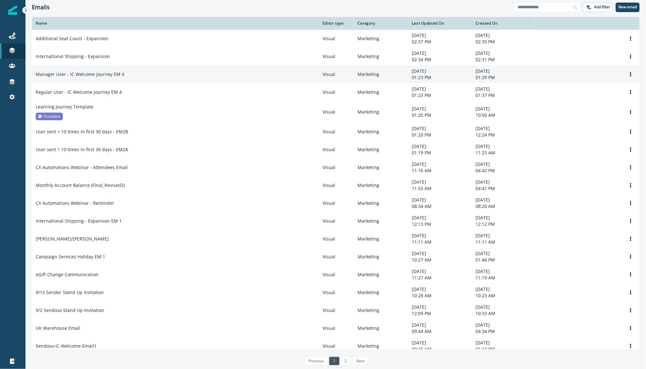 The width and height of the screenshot is (646, 369). Describe the element at coordinates (440, 170) in the screenshot. I see `p: 11:16 AM` at that location.